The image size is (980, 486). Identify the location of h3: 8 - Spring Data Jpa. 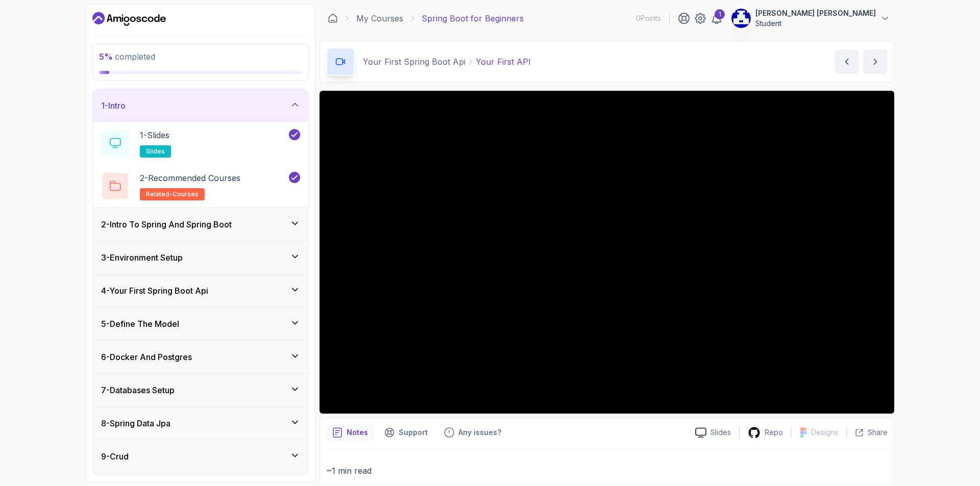
(136, 423).